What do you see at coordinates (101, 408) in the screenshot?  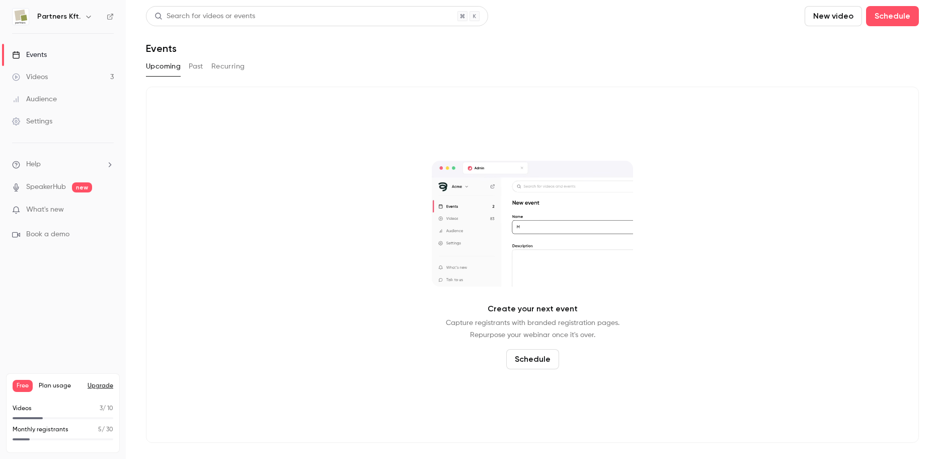 I see `span: 3` at bounding box center [101, 408].